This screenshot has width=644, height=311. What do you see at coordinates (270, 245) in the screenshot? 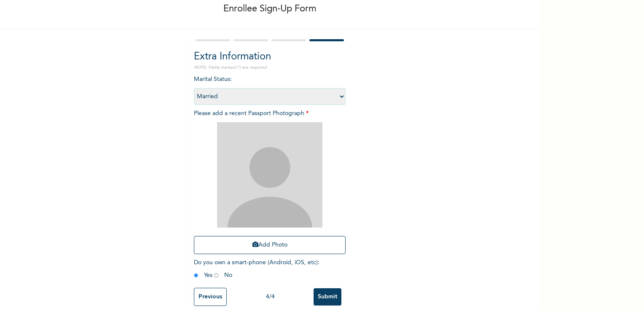
I see `button: Add Photo` at bounding box center [270, 245].